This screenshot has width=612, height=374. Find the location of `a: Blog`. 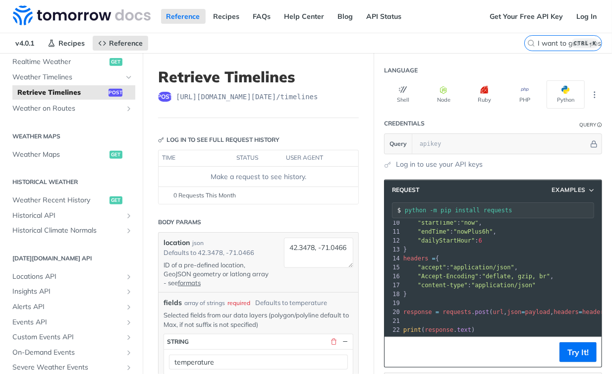

a: Blog is located at coordinates (345, 16).